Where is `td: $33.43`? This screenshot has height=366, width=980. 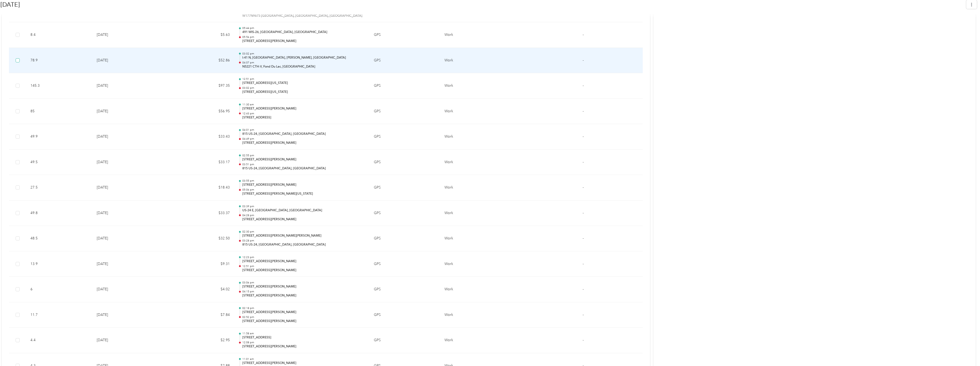
td: $33.43 is located at coordinates (201, 137).